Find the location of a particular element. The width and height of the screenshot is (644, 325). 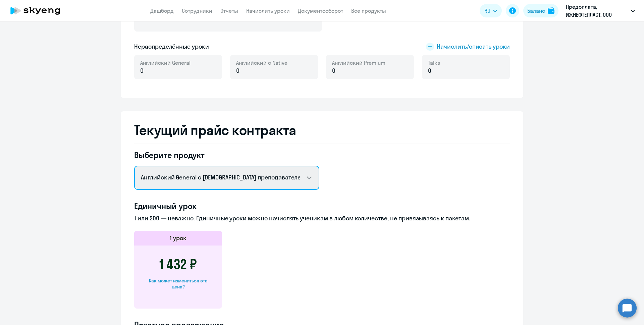

p: Предоплата, ИЖНЕФТЕПЛАСТ, ООО is located at coordinates (597, 11).